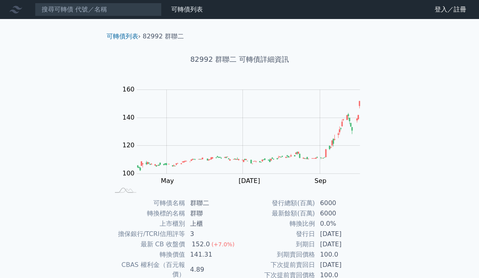 The width and height of the screenshot is (479, 278). What do you see at coordinates (128, 117) in the screenshot?
I see `tspan: 140` at bounding box center [128, 117].